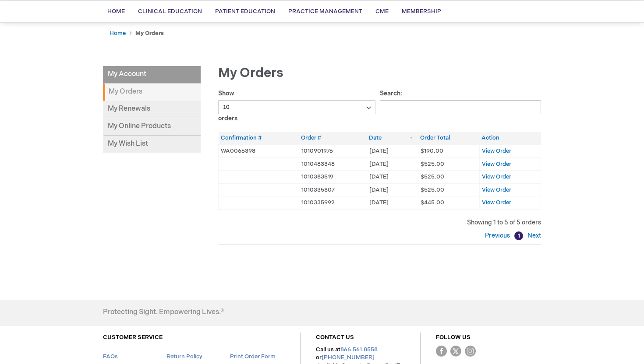 Image resolution: width=644 pixels, height=364 pixels. I want to click on a: FOLLOW US, so click(453, 337).